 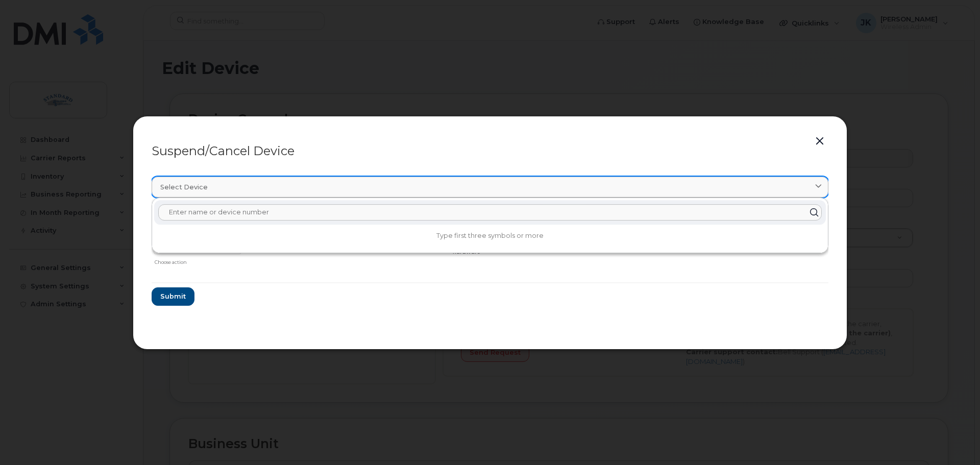 What do you see at coordinates (184, 187) in the screenshot?
I see `span: Select device` at bounding box center [184, 187].